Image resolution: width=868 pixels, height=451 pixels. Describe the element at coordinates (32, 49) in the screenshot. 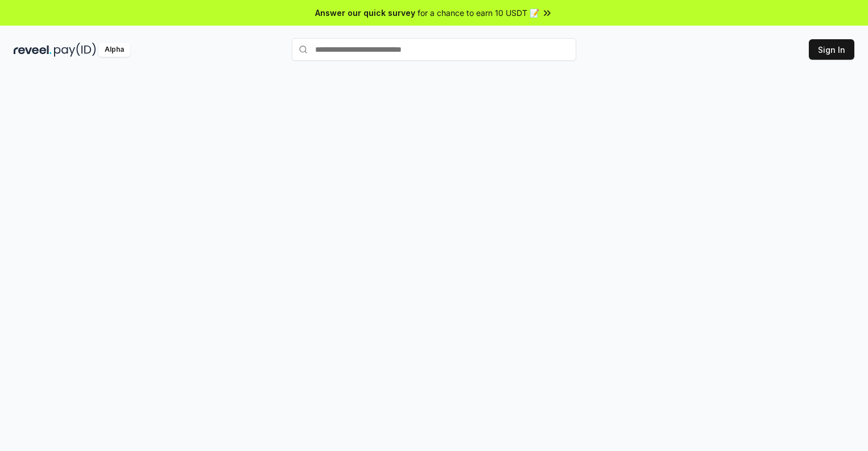

I see `img: reveel_dark` at that location.